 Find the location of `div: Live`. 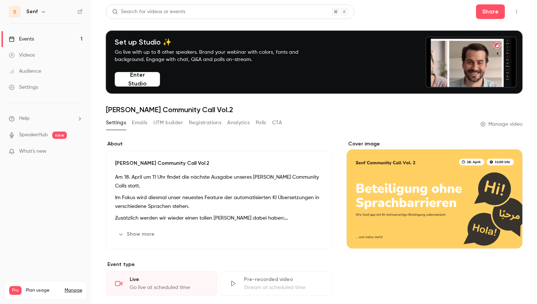

div: Live is located at coordinates (169, 279).